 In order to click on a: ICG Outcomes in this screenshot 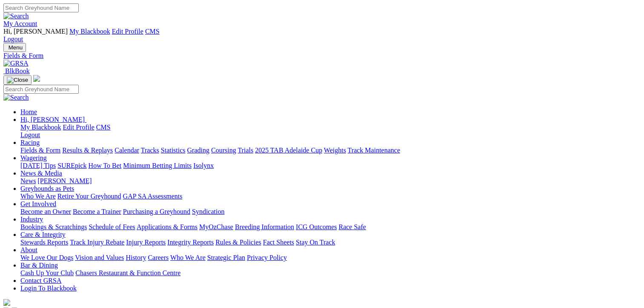, I will do `click(316, 226)`.